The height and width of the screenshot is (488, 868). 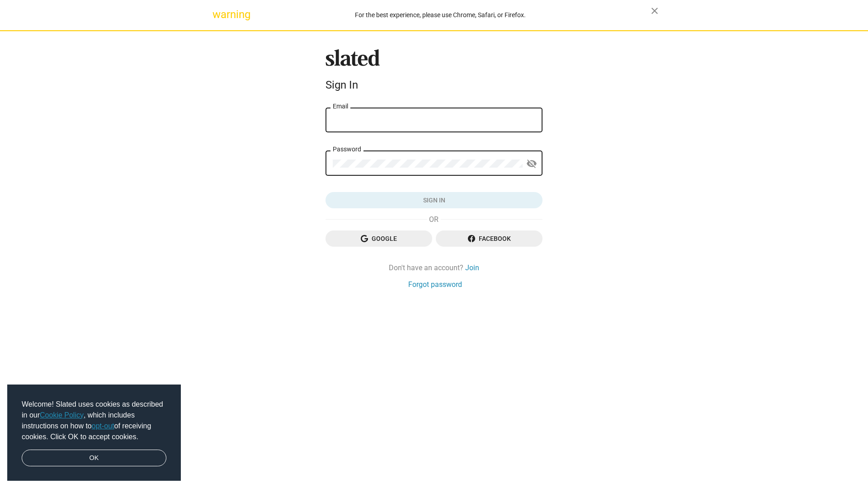 I want to click on a: Forgot password, so click(x=435, y=284).